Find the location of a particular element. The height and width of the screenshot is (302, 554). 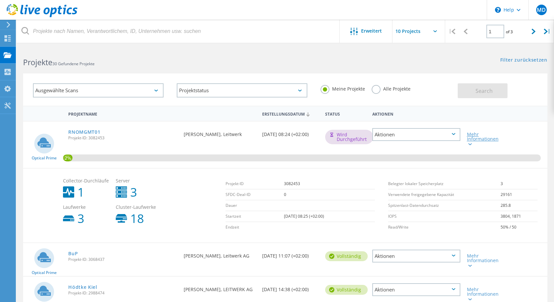

span: 2% is located at coordinates (68, 158).